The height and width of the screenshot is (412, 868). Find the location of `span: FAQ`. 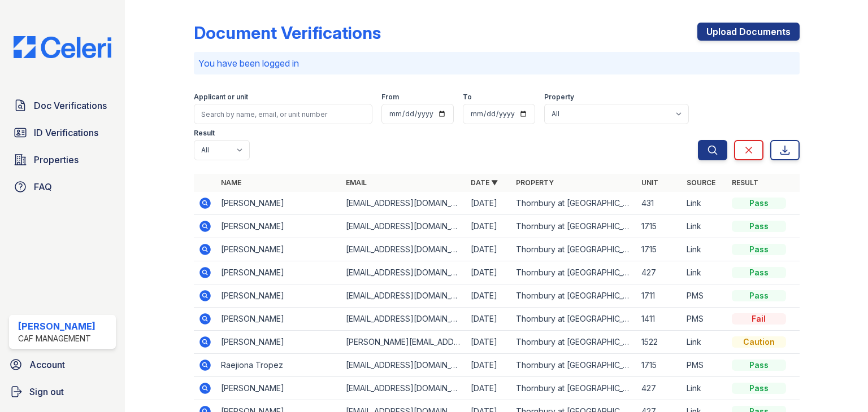

span: FAQ is located at coordinates (43, 187).